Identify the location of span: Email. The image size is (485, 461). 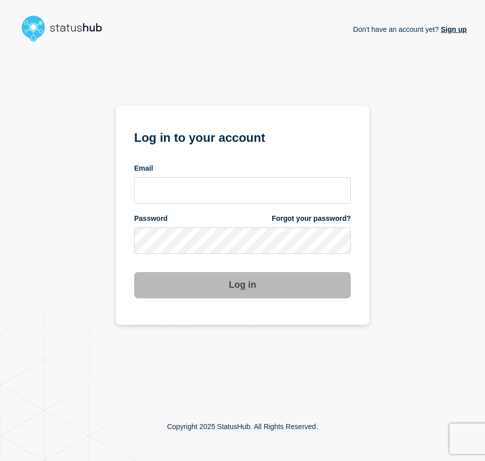
(143, 168).